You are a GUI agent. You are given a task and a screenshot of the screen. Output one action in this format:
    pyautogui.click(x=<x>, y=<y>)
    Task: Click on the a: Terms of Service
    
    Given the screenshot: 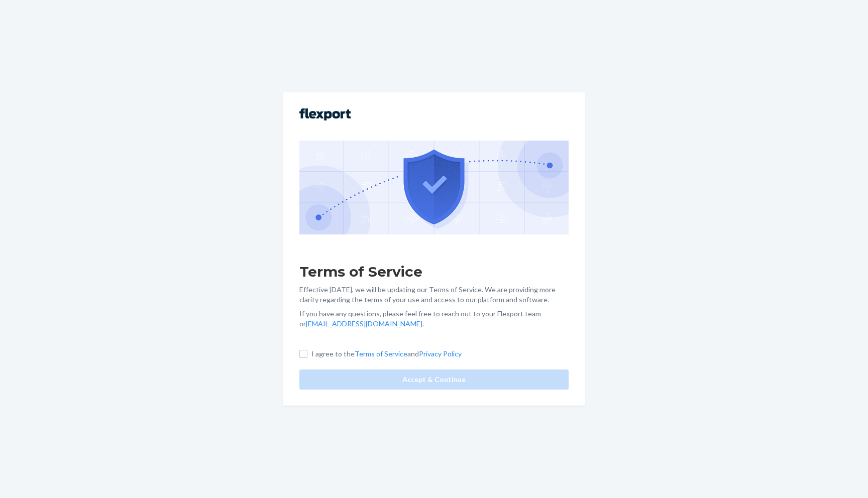 What is the action you would take?
    pyautogui.click(x=381, y=354)
    